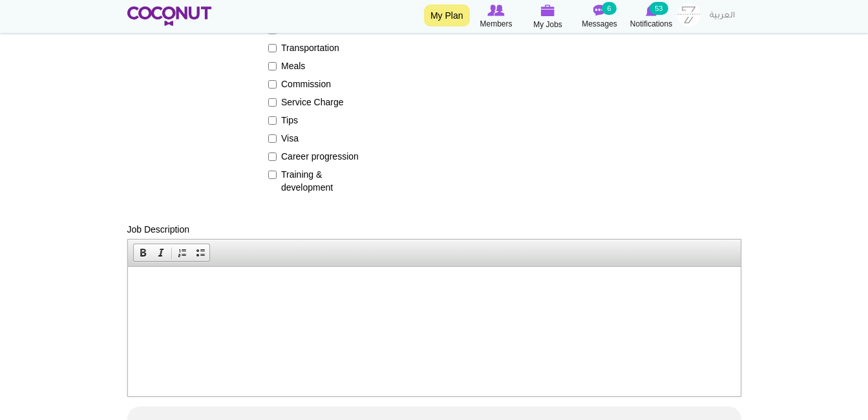 The width and height of the screenshot is (868, 420). I want to click on label: Transportation, so click(316, 48).